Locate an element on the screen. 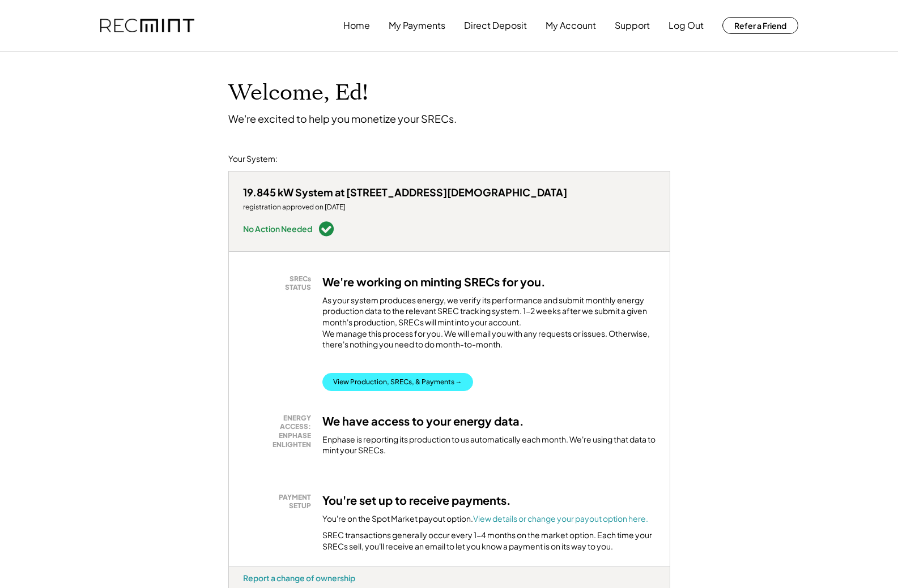 The width and height of the screenshot is (898, 588). button: Support is located at coordinates (632, 26).